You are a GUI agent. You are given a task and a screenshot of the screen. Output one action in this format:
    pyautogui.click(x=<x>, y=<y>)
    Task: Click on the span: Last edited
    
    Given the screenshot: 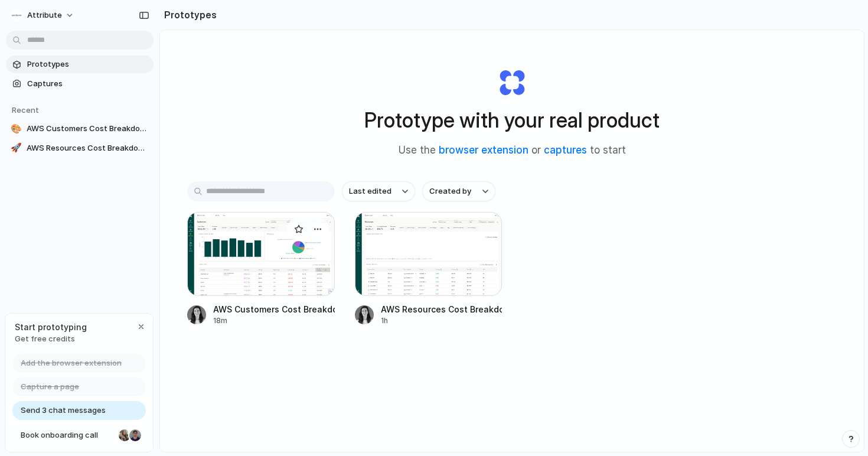 What is the action you would take?
    pyautogui.click(x=371, y=191)
    